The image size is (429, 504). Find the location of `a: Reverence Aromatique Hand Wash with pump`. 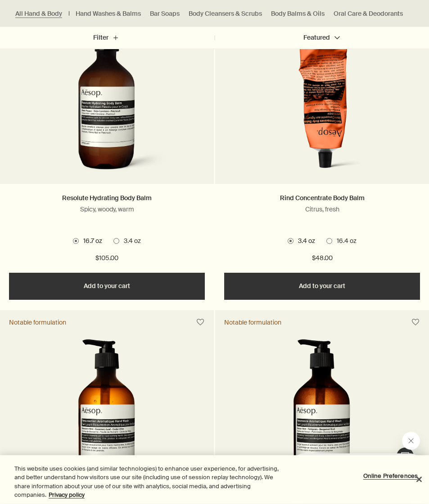

a: Reverence Aromatique Hand Wash with pump is located at coordinates (322, 418).